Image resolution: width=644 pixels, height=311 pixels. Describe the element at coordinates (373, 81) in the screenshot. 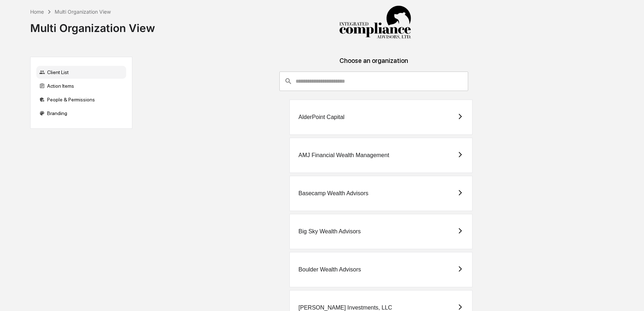

I see `div: consultant-dashboard__filter-organizations-search-bar` at that location.